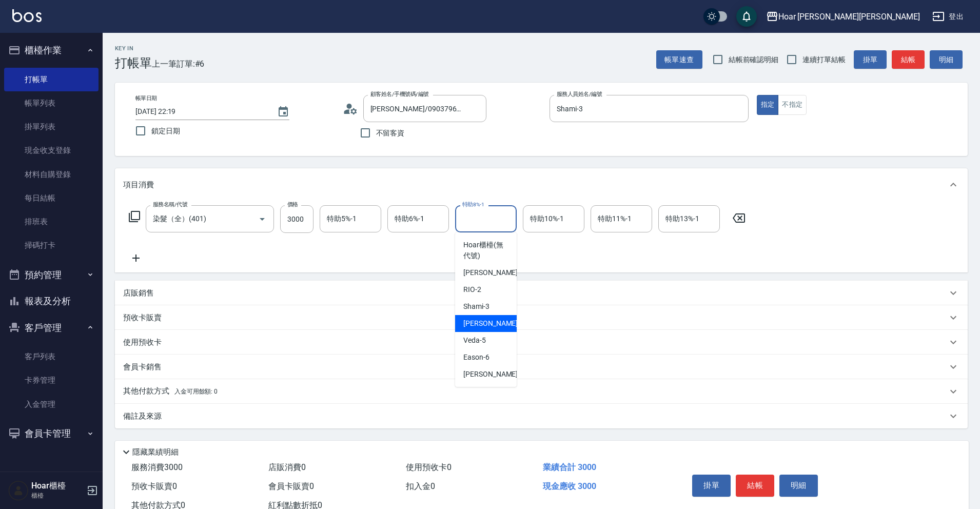 This screenshot has width=980, height=509. What do you see at coordinates (262, 219) in the screenshot?
I see `button: Open` at bounding box center [262, 219].